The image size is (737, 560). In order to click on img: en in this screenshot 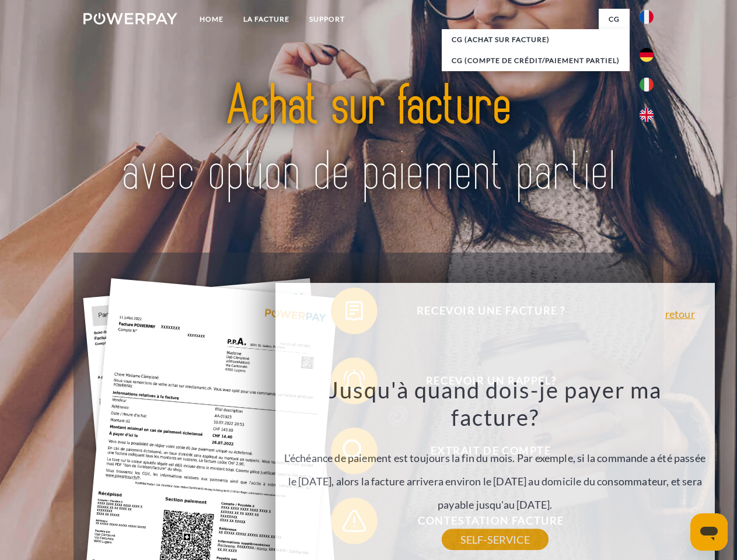, I will do `click(647, 115)`.